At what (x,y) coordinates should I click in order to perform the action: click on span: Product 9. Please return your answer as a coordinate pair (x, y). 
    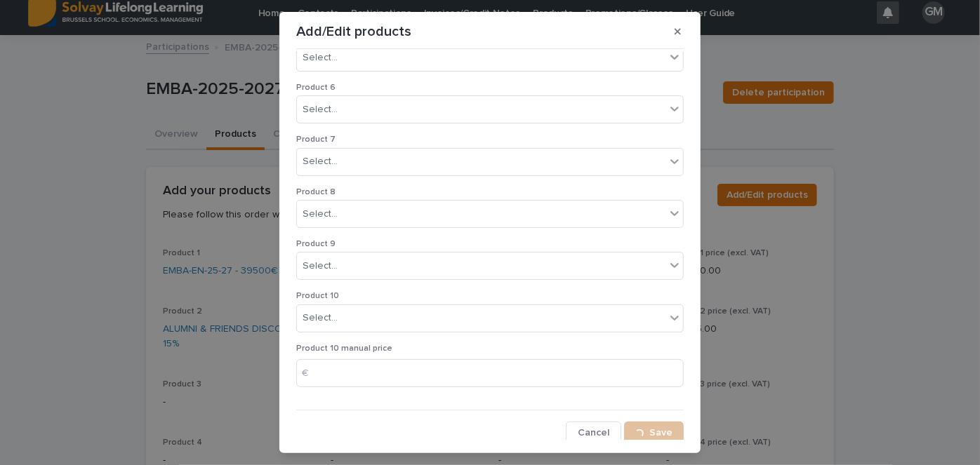
    Looking at the image, I should click on (316, 244).